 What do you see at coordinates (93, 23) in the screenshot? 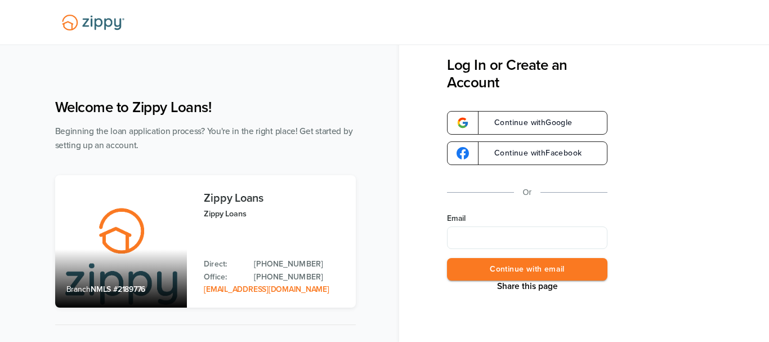
I see `img: Lender Logo` at bounding box center [93, 23].